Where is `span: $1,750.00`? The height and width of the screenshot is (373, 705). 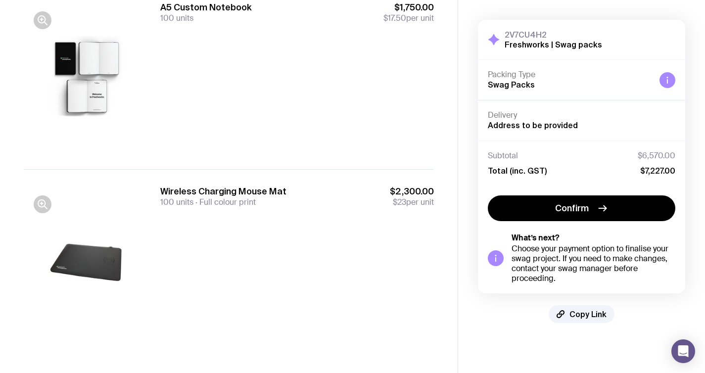 span: $1,750.00 is located at coordinates (409, 7).